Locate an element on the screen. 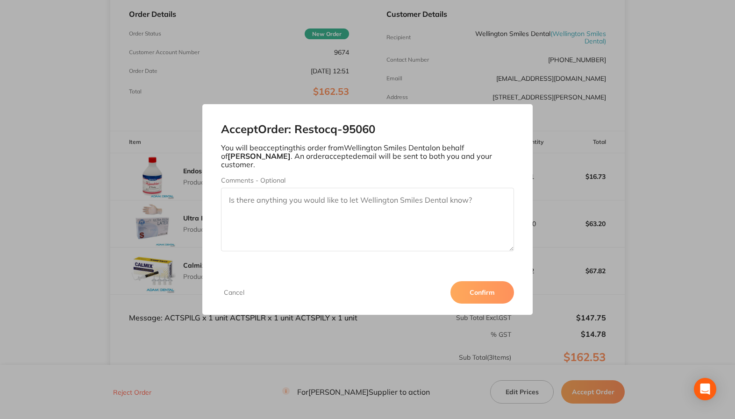  label: Comments - Optional is located at coordinates (368, 180).